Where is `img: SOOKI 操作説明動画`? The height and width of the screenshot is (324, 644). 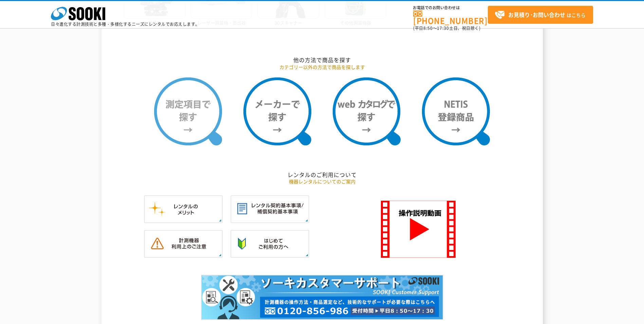
img: SOOKI 操作説明動画 is located at coordinates (418, 229).